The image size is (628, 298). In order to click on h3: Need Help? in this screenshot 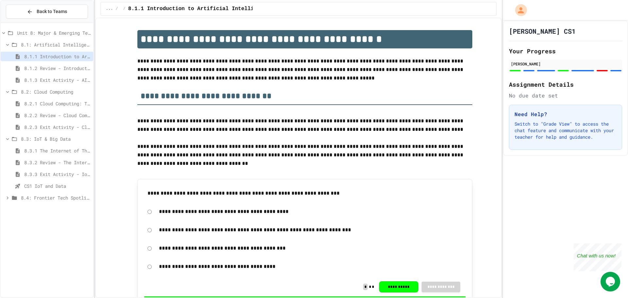, I will do `click(565, 114)`.